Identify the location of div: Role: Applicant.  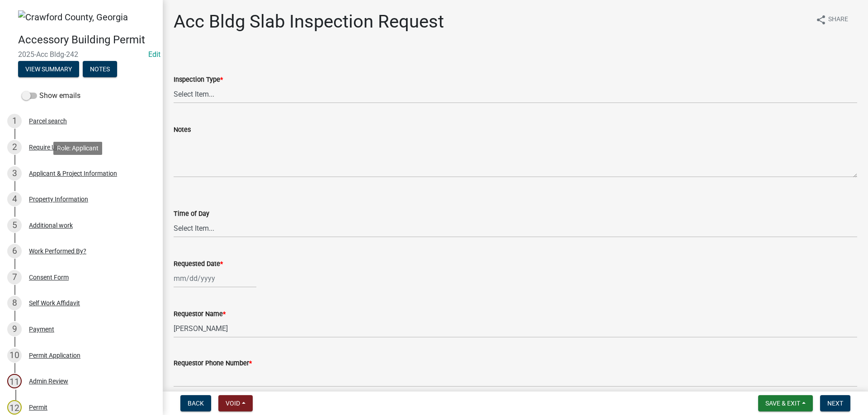
(77, 148).